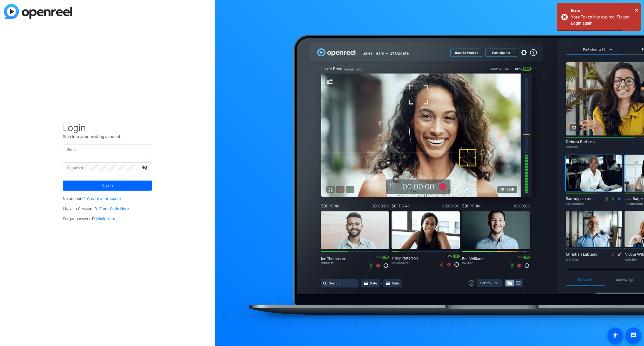 This screenshot has height=346, width=644. I want to click on a: Enter Code Here, so click(114, 209).